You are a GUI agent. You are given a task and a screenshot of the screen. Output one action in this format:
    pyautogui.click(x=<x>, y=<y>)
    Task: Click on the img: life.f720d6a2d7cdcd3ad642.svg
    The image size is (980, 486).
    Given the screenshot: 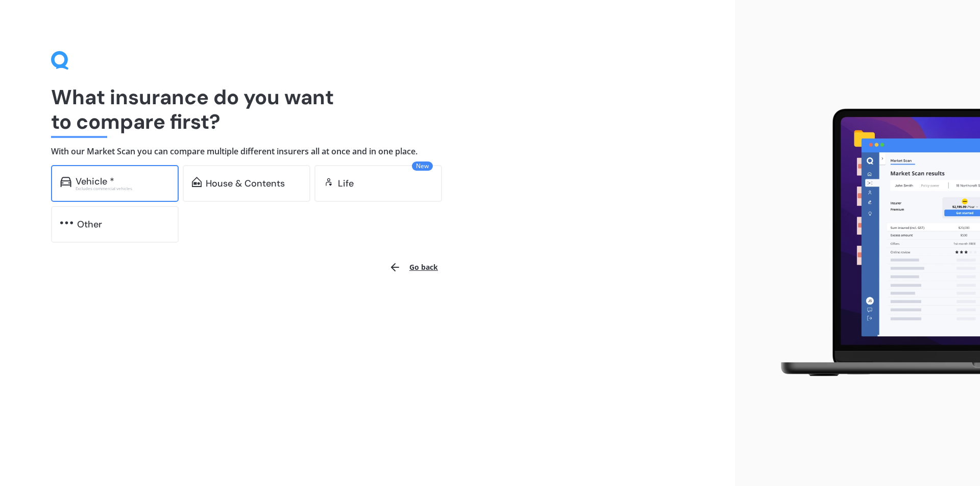 What is the action you would take?
    pyautogui.click(x=329, y=182)
    